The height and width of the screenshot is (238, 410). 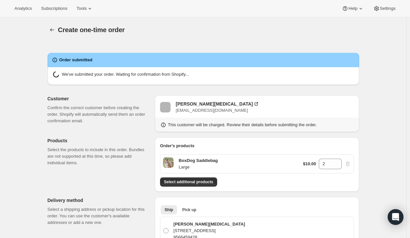 What do you see at coordinates (396, 217) in the screenshot?
I see `div: Open Intercom Messenger` at bounding box center [396, 217].